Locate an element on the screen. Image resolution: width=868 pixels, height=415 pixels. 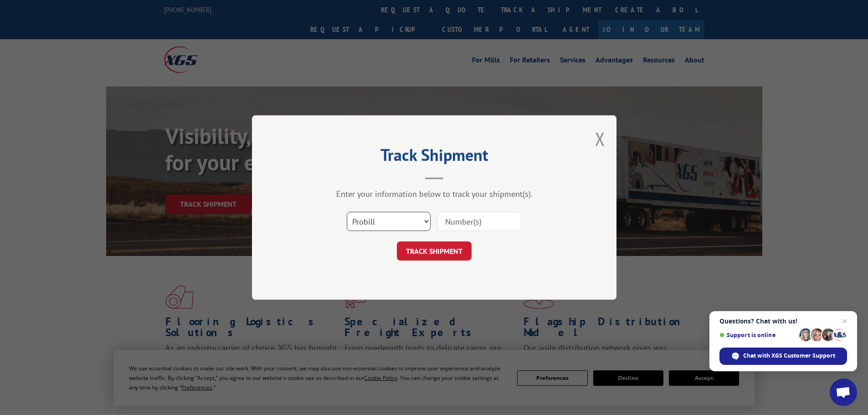
input: Number(s) is located at coordinates (480, 221).